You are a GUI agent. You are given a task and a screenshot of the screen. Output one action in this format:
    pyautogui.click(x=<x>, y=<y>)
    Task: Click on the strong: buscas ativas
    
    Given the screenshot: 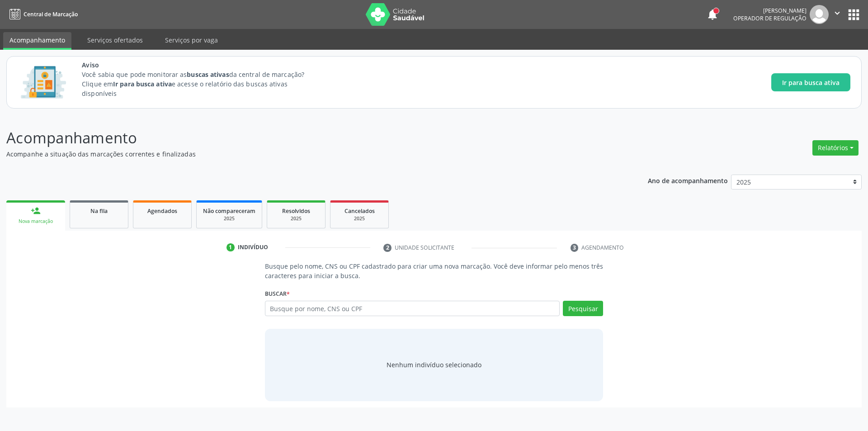 What is the action you would take?
    pyautogui.click(x=207, y=74)
    